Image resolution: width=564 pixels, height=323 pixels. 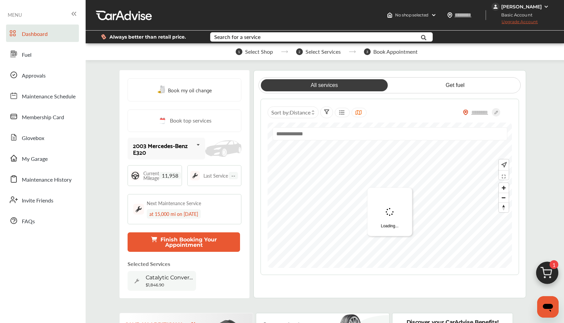 I want to click on span: Upgrade Account, so click(x=514, y=23).